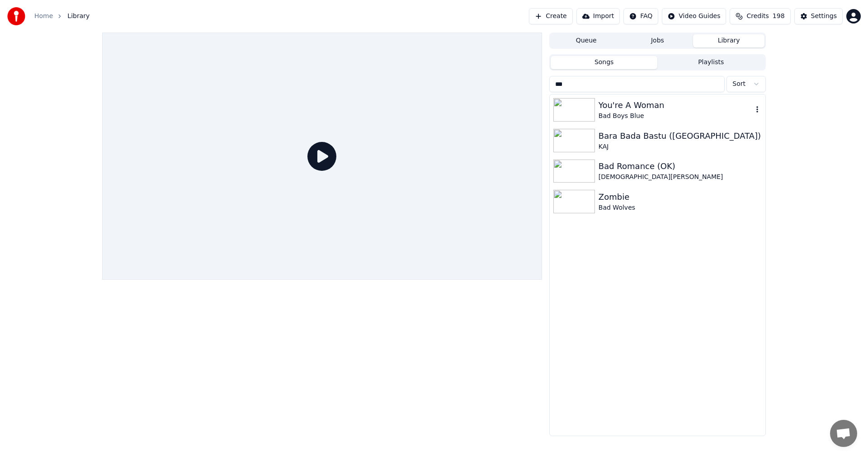 Image resolution: width=868 pixels, height=456 pixels. I want to click on button: FAQ, so click(640, 16).